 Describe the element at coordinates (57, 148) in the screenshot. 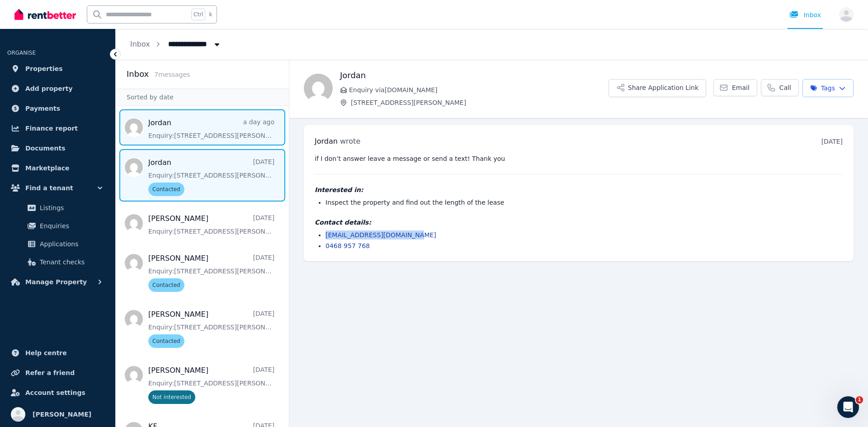

I see `a: Documents` at that location.